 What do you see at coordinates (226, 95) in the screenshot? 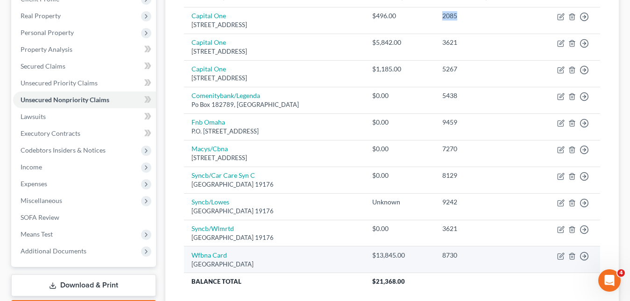
I see `a: Comenitybank/Legenda` at bounding box center [226, 95].